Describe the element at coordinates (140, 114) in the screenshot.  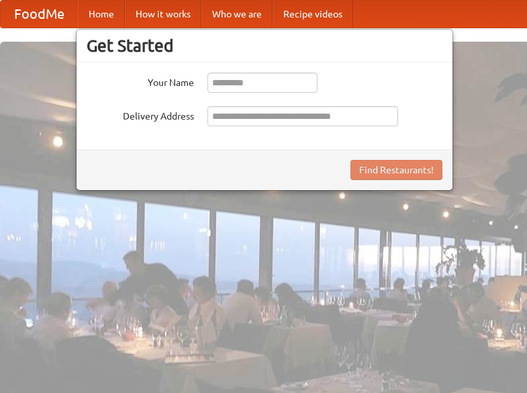
I see `label: Delivery Address` at that location.